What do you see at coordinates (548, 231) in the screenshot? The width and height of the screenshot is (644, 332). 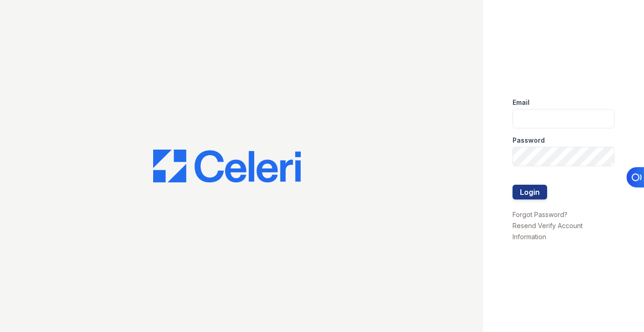 I see `a: Resend Verify Account Information` at bounding box center [548, 231].